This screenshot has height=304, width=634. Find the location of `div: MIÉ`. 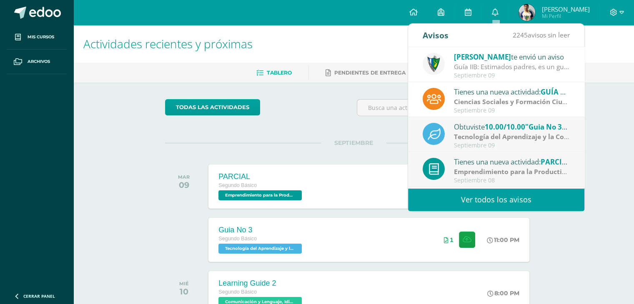

div: MIÉ is located at coordinates (184, 284).